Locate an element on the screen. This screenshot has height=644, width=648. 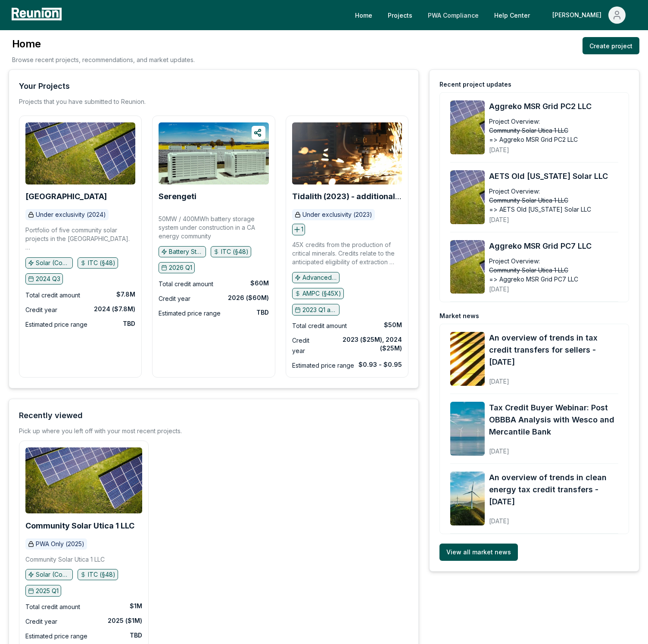
span: => Aggreko MSR Grid PC7 LLC is located at coordinates (533, 279).